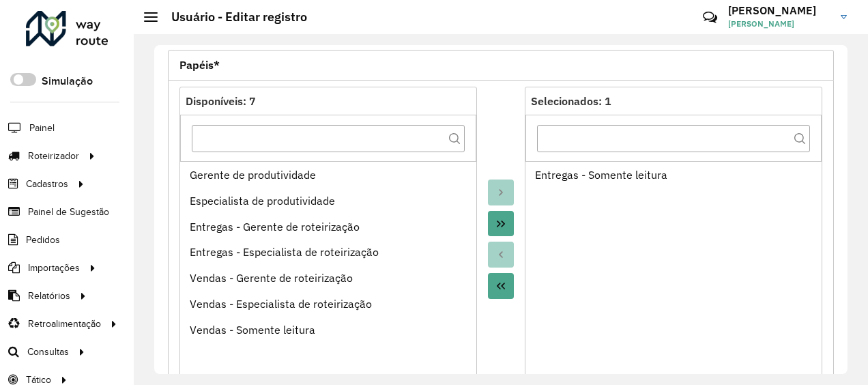  Describe the element at coordinates (232, 17) in the screenshot. I see `h2: Usuário - Editar registro` at that location.